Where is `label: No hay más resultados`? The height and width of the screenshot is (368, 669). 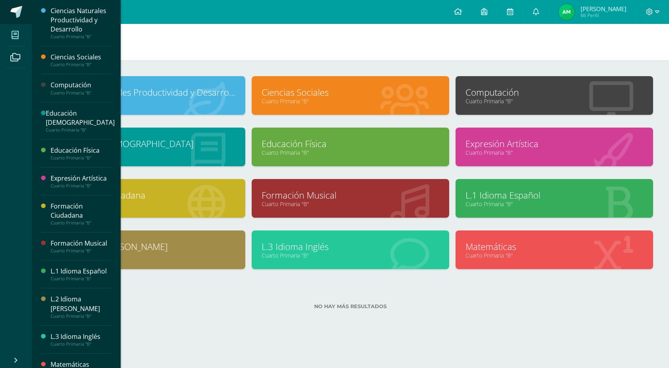 label: No hay más resultados is located at coordinates (350, 306).